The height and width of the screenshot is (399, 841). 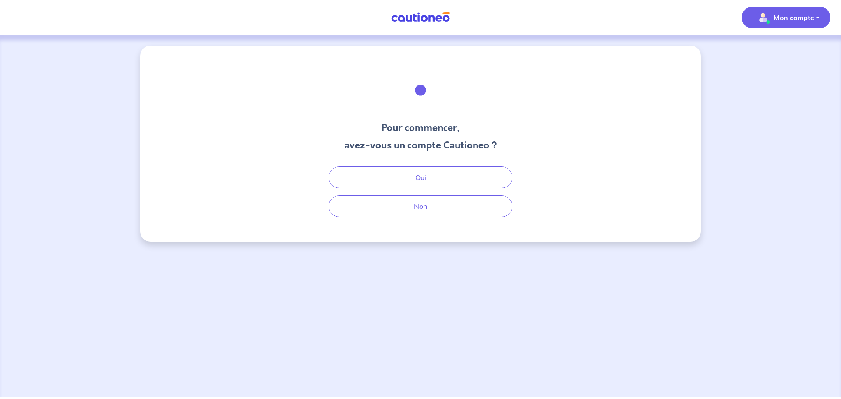 What do you see at coordinates (421, 90) in the screenshot?
I see `img: illu_welcome.svg` at bounding box center [421, 90].